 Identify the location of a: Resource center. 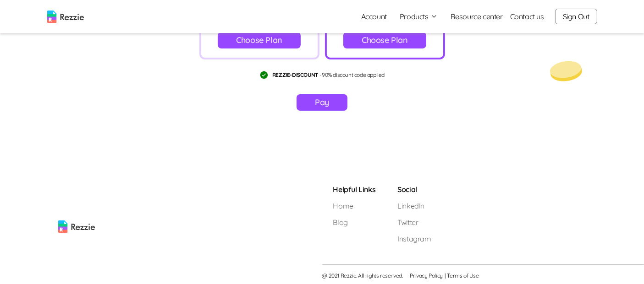
(476, 17).